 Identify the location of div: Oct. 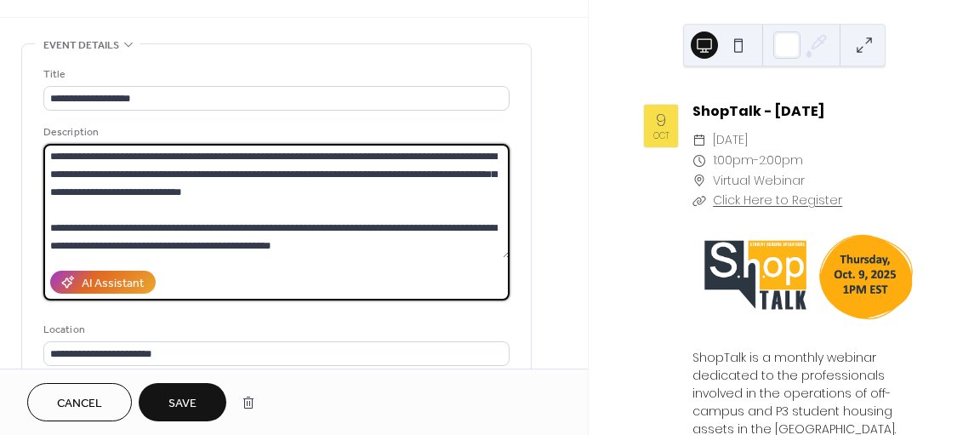
(661, 136).